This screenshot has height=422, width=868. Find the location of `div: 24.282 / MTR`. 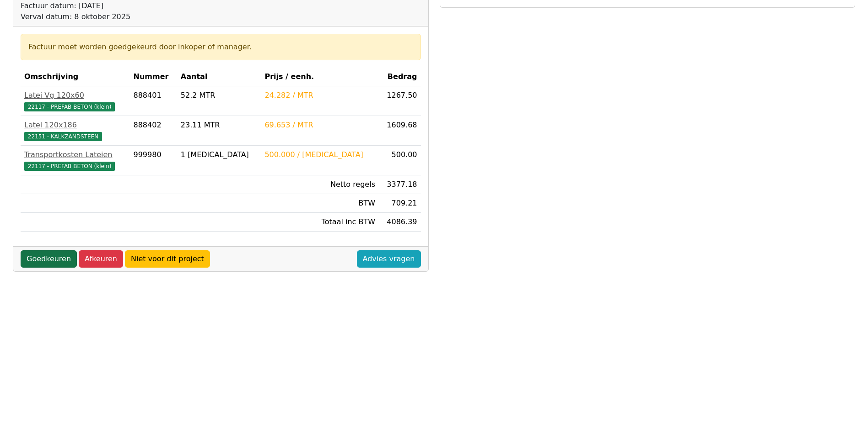

div: 24.282 / MTR is located at coordinates (320, 96).